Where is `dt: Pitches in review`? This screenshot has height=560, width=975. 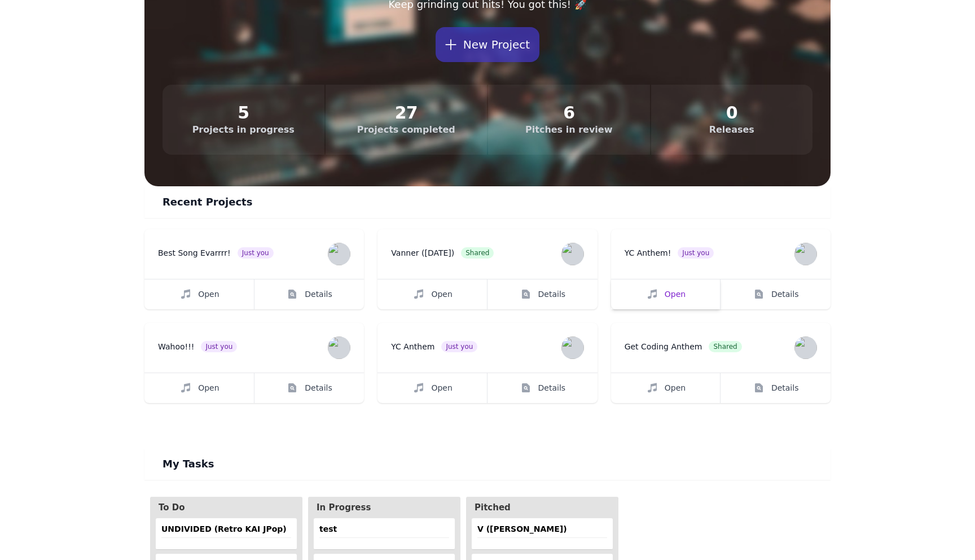 dt: Pitches in review is located at coordinates (569, 130).